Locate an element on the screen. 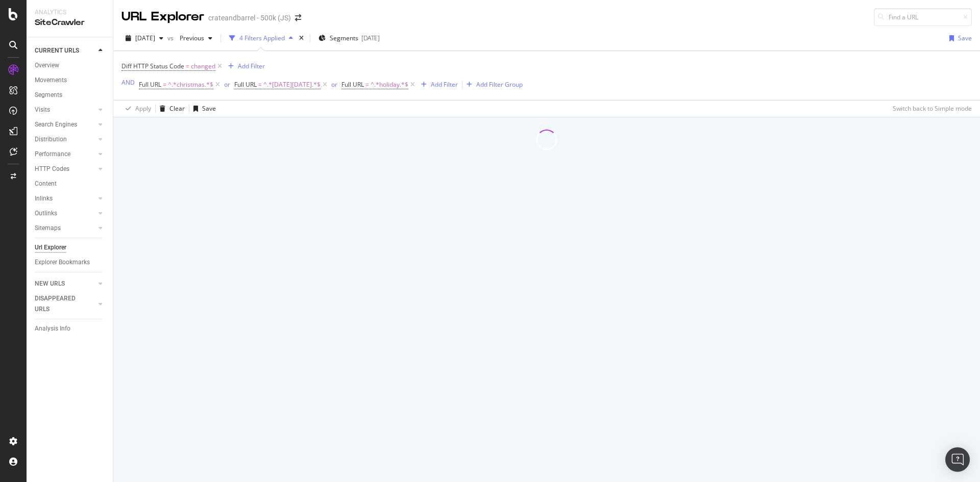 This screenshot has width=980, height=482. div: 4 Filters Applied is located at coordinates (262, 38).